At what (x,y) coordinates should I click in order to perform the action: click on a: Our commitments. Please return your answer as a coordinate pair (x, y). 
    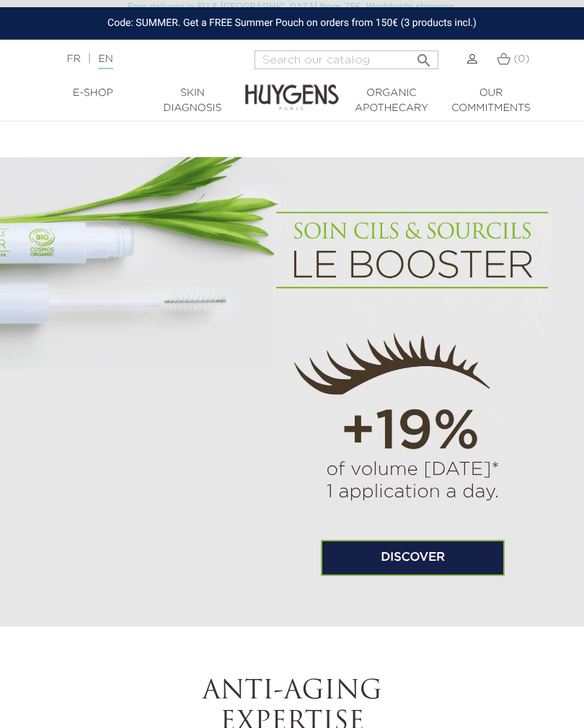
    Looking at the image, I should click on (491, 101).